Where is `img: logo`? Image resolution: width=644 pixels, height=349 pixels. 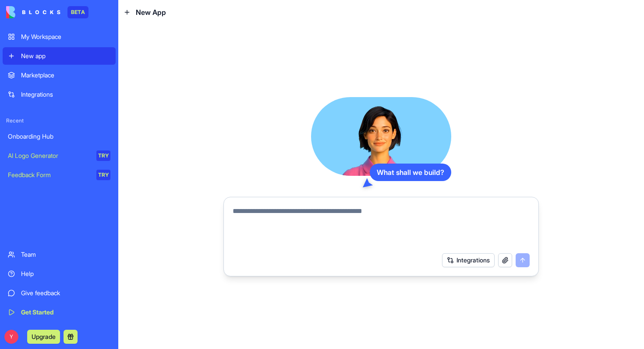 img: logo is located at coordinates (33, 13).